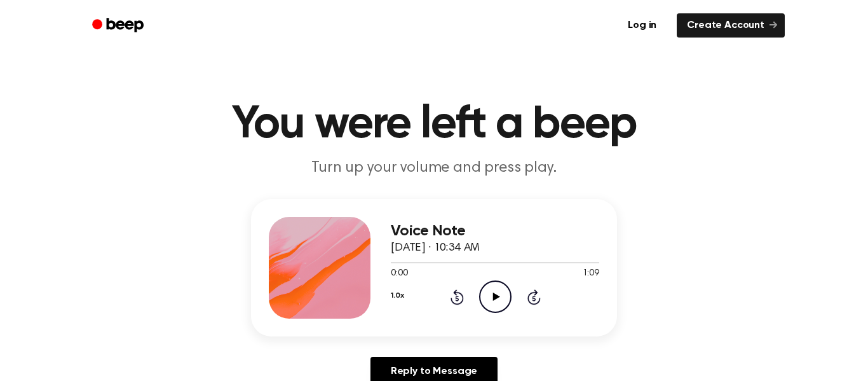  Describe the element at coordinates (118, 26) in the screenshot. I see `a: Beep` at that location.